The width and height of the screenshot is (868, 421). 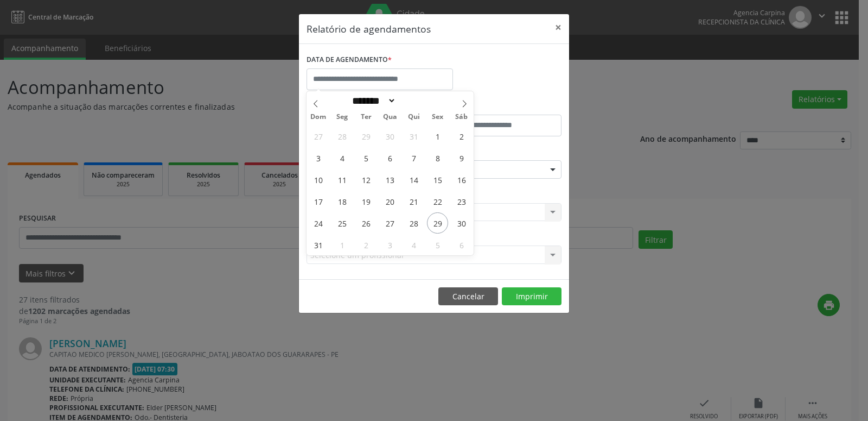 What do you see at coordinates (413, 158) in the screenshot?
I see `span: Agosto 7, 2025` at bounding box center [413, 158].